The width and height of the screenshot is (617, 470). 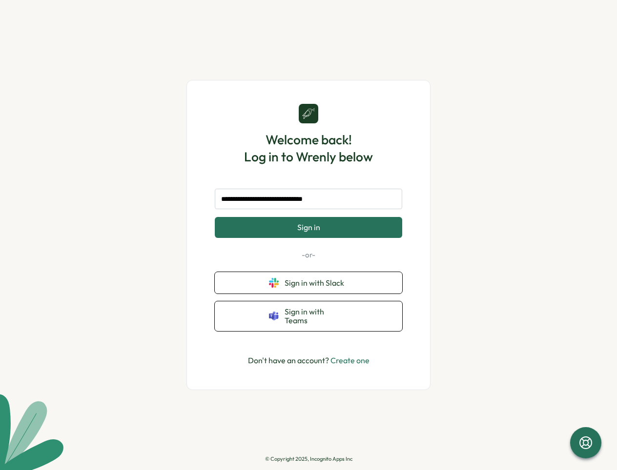 I want to click on button: Sign in with Teams, so click(x=308, y=316).